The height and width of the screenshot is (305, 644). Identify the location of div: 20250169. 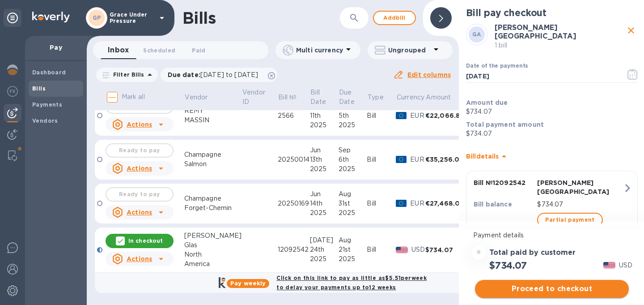
(294, 203).